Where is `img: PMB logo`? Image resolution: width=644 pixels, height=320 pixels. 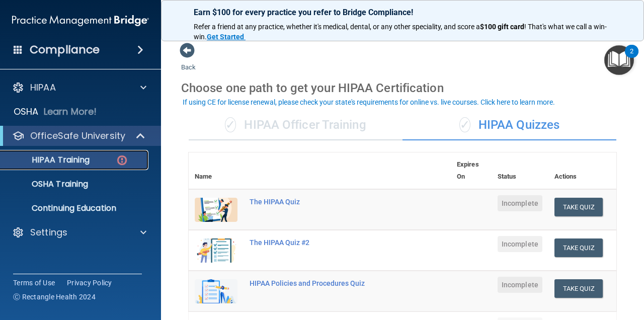
img: PMB logo is located at coordinates (81, 21).